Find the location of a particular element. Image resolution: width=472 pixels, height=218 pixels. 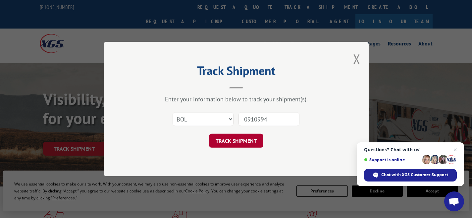

span: Support is online is located at coordinates (392, 159).